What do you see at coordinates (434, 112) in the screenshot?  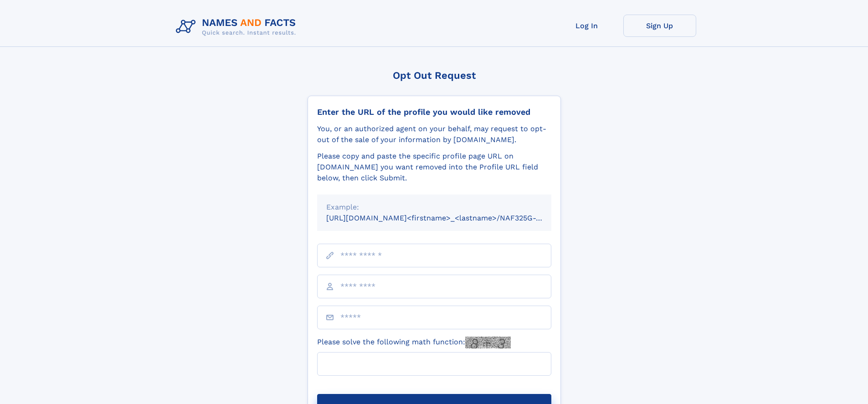 I see `div: Enter the URL of the profile you would like removed` at bounding box center [434, 112].